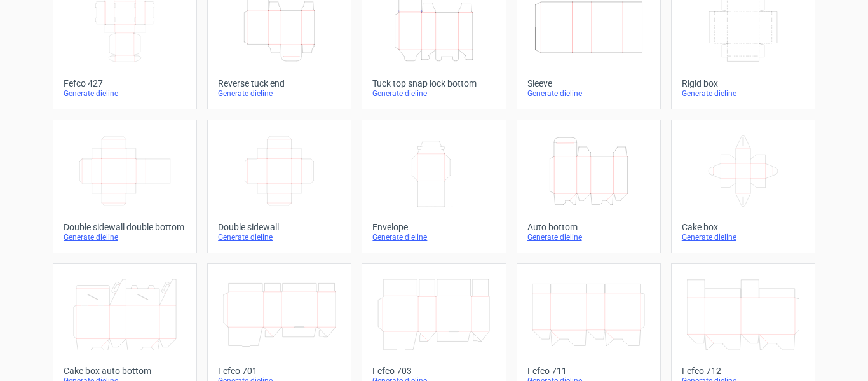 The image size is (868, 381). What do you see at coordinates (125, 227) in the screenshot?
I see `div: Double sidewall double bottom` at bounding box center [125, 227].